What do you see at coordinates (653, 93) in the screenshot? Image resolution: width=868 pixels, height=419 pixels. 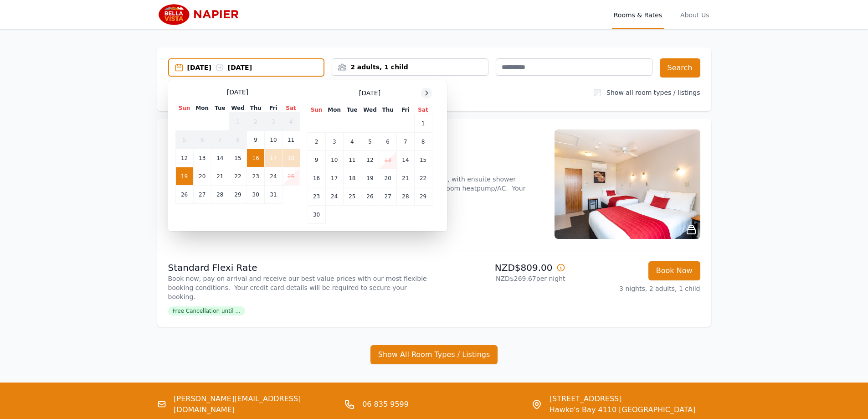 I see `label: Show all room types / listings` at bounding box center [653, 93].